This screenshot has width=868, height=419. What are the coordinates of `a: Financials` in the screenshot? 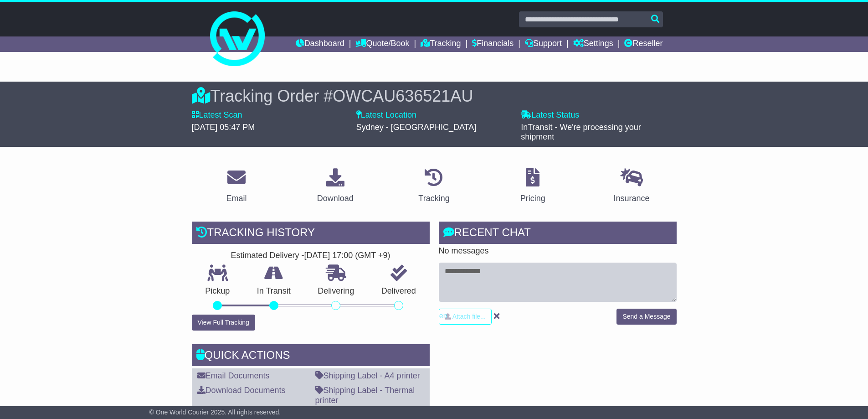 It's located at (492, 44).